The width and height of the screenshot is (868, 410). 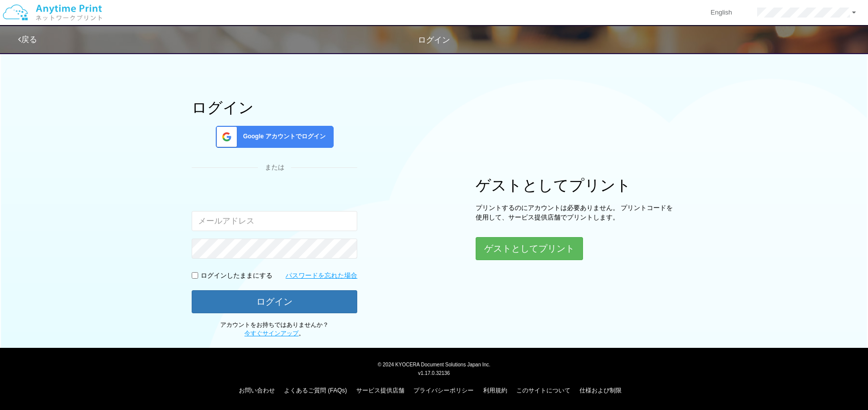 I want to click on a: 今すぐサインアップ, so click(x=272, y=333).